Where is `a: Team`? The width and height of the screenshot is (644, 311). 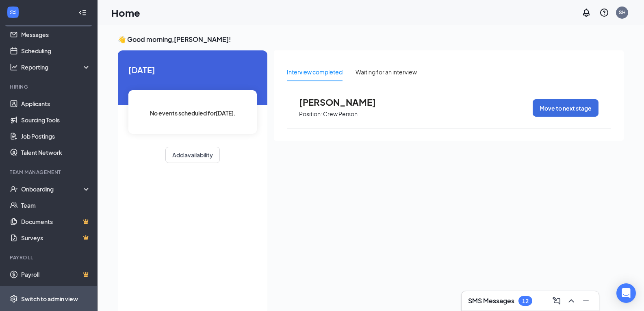 a: Team is located at coordinates (56, 205).